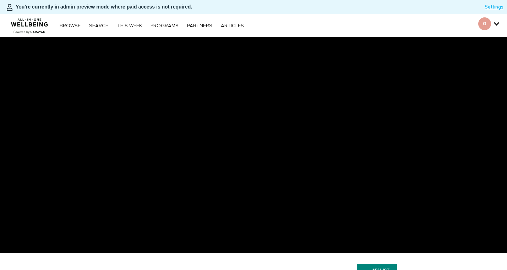 The width and height of the screenshot is (507, 270). I want to click on a: Browse, so click(70, 26).